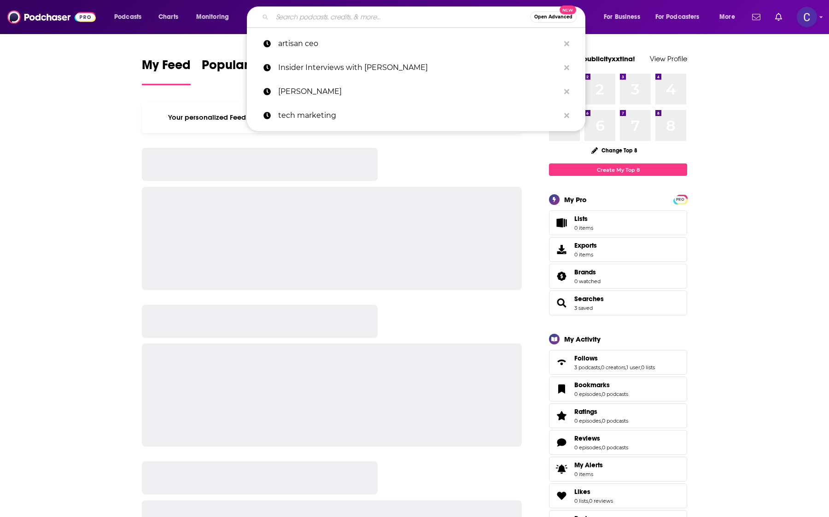 The width and height of the screenshot is (829, 517). What do you see at coordinates (416, 44) in the screenshot?
I see `a: artisan ceo` at bounding box center [416, 44].